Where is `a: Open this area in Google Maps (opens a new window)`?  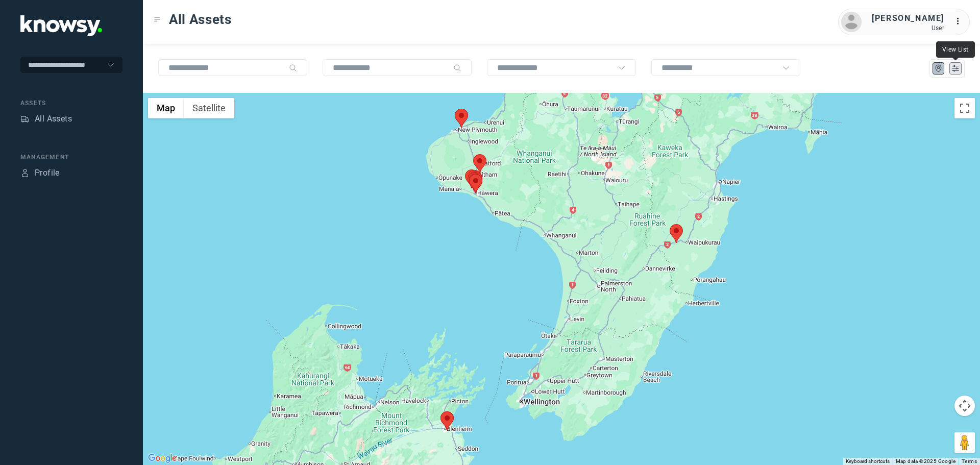
a: Open this area in Google Maps (opens a new window) is located at coordinates (162, 459).